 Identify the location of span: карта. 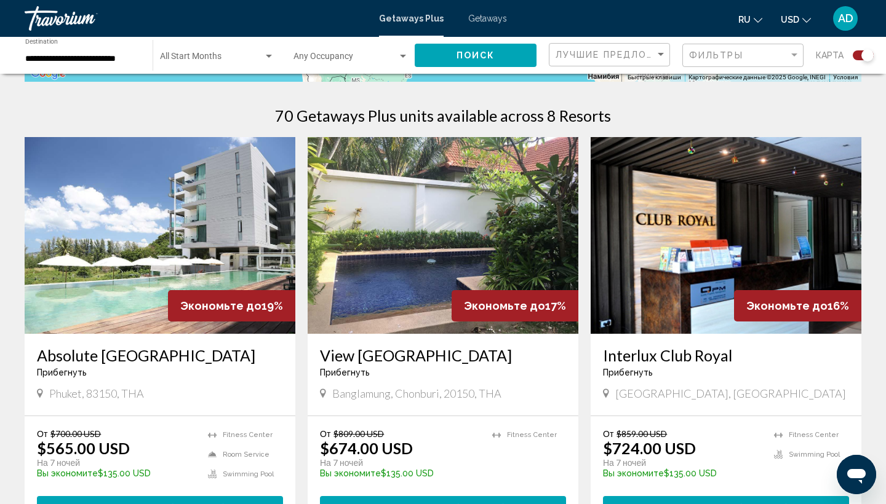
(829, 55).